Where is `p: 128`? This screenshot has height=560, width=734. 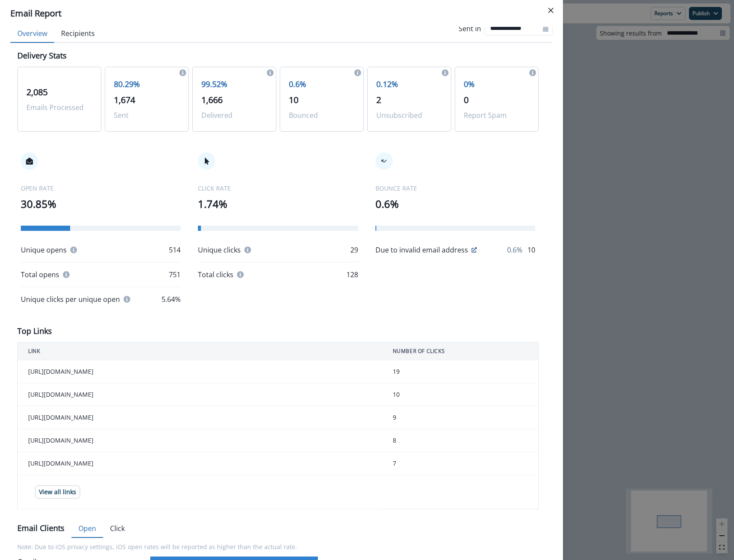
p: 128 is located at coordinates (352, 275).